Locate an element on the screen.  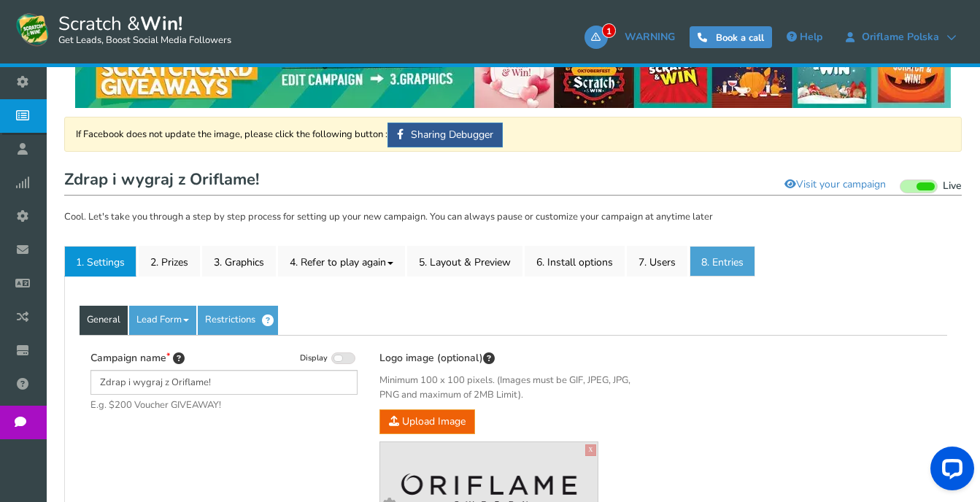
a: Restrictions is located at coordinates (238, 320).